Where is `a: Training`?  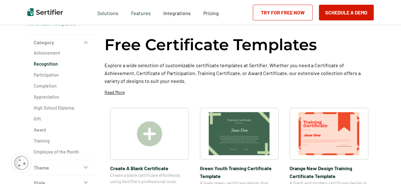 a: Training is located at coordinates (62, 141).